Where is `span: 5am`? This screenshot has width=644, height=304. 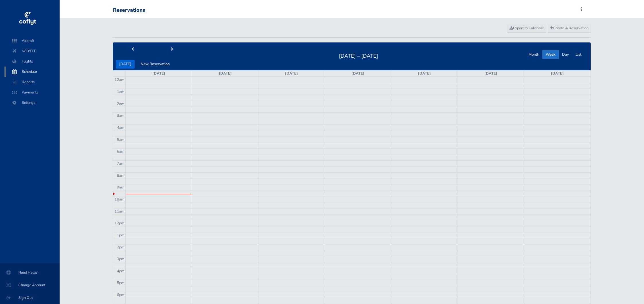 span: 5am is located at coordinates (121, 140).